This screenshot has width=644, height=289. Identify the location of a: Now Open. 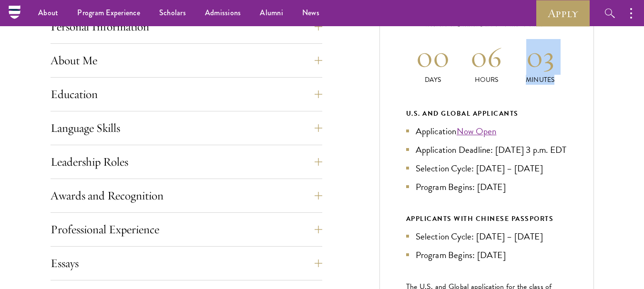
(476, 131).